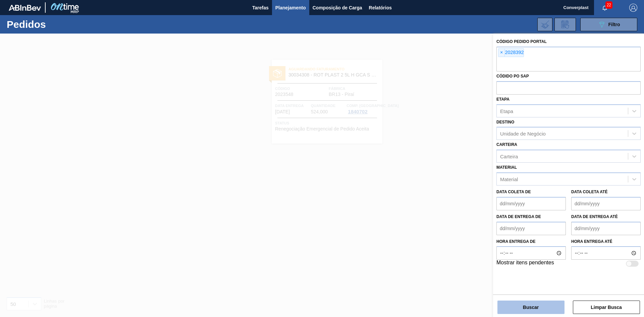 This screenshot has height=317, width=644. I want to click on label: Data coleta até, so click(589, 192).